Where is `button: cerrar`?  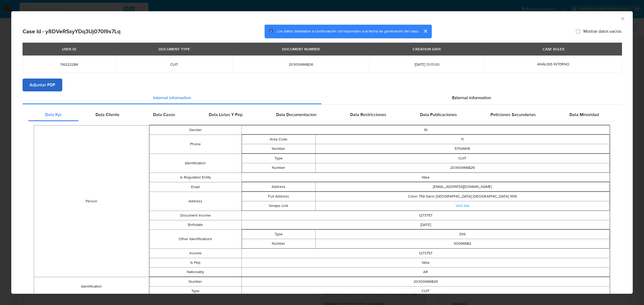
button: cerrar is located at coordinates (425, 31).